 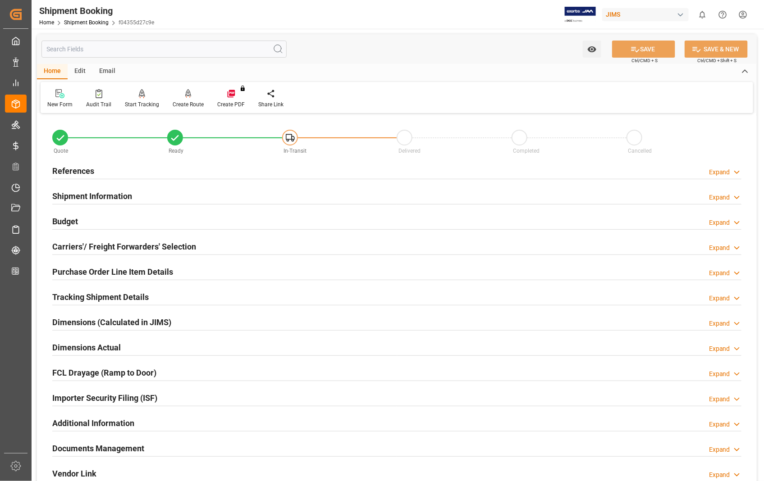 I want to click on div: Start Tracking, so click(x=142, y=105).